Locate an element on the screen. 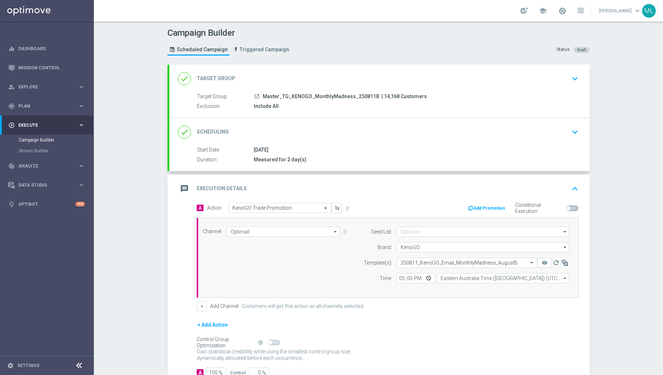  div: Control Group Optimization is located at coordinates (227, 342).